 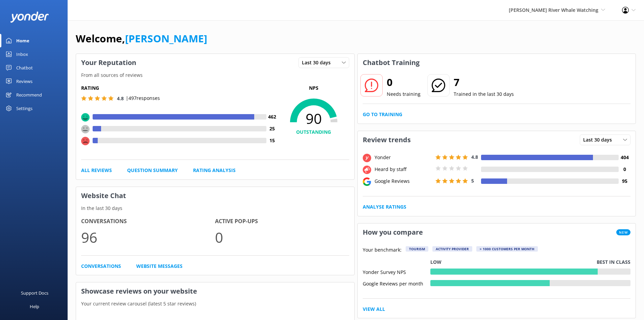 I want to click on div: Reviews, so click(x=24, y=81).